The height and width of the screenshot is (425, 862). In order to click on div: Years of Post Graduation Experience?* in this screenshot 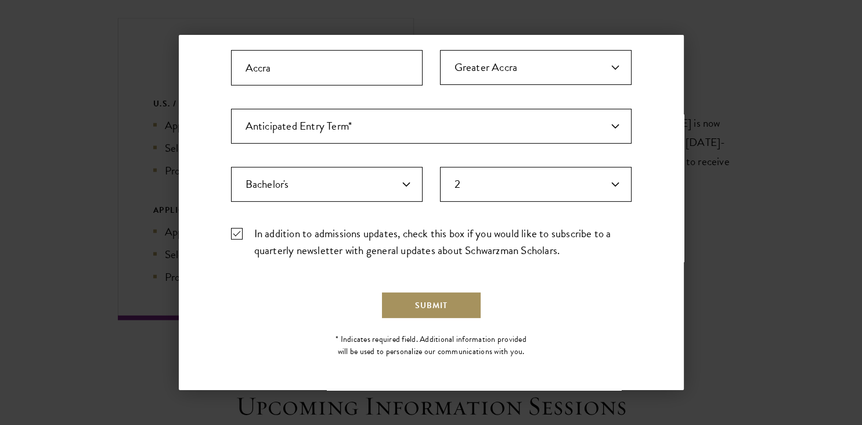, I will do `click(536, 184)`.